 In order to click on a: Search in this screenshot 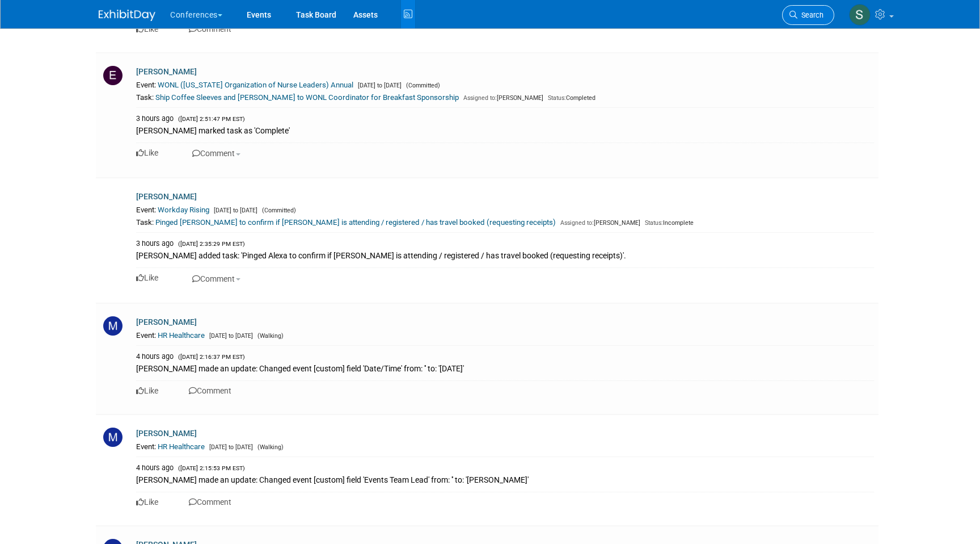, I will do `click(808, 15)`.